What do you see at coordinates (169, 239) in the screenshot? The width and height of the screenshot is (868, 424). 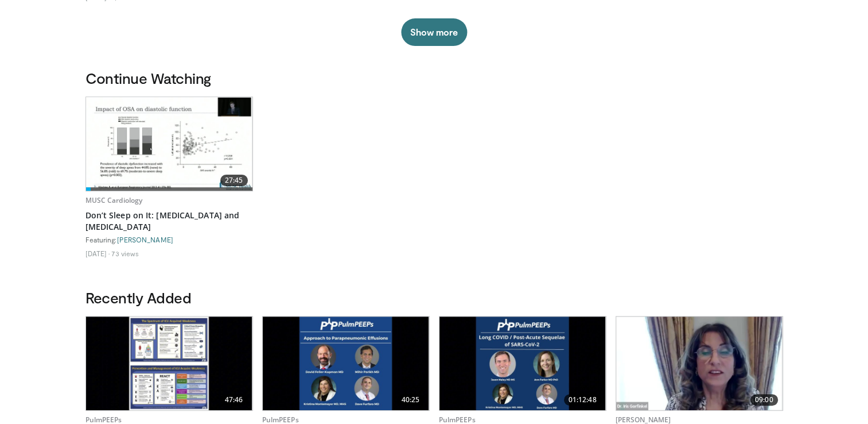 I see `div: Featuring:` at bounding box center [169, 239].